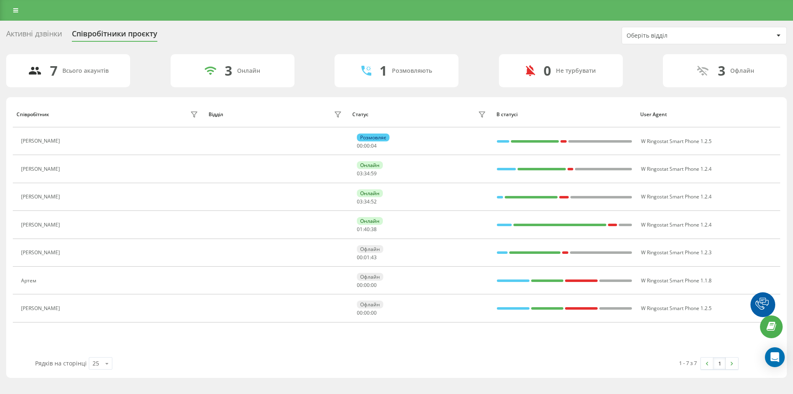  Describe the element at coordinates (775, 357) in the screenshot. I see `div: Open Intercom Messenger` at that location.